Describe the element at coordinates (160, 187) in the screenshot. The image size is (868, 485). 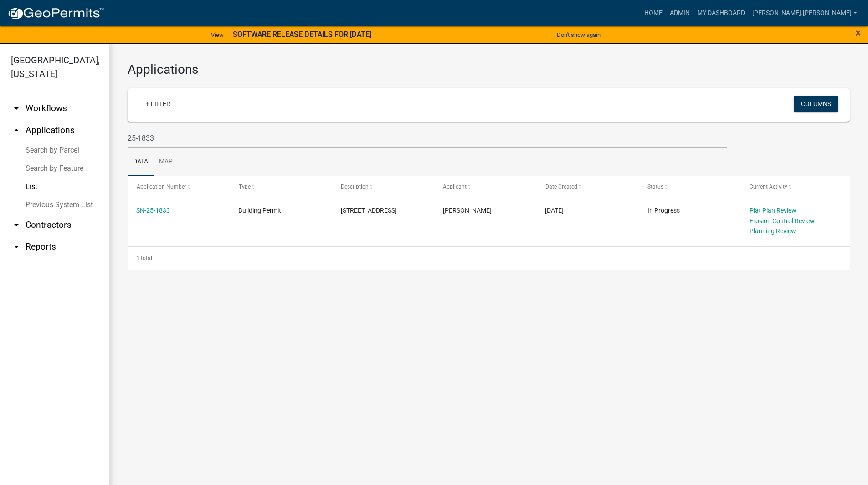
I see `span: Application Number` at that location.